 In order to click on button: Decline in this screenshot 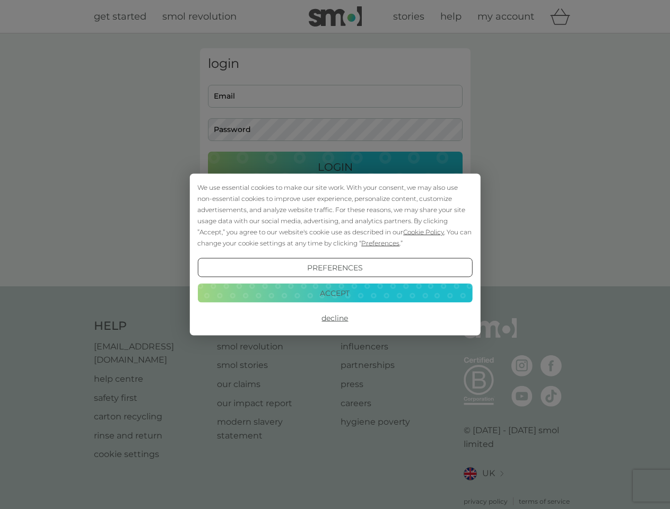, I will do `click(335, 318)`.